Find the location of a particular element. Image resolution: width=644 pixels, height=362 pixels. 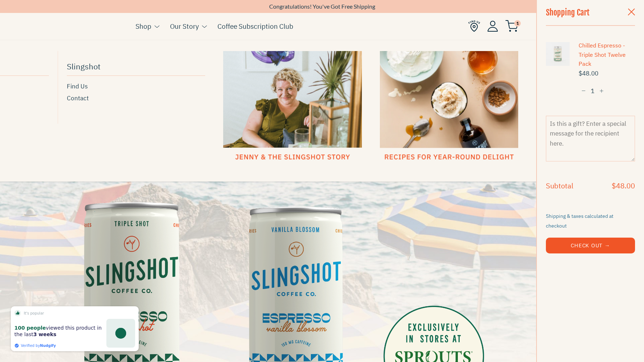

small: Shipping & taxes calculated at checkout is located at coordinates (580, 221).